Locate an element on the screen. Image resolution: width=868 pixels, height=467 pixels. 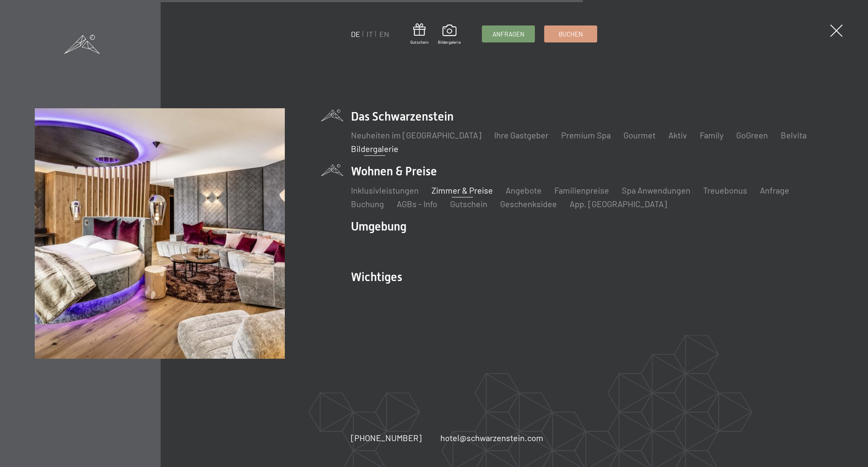
a: Buchen is located at coordinates (571, 34).